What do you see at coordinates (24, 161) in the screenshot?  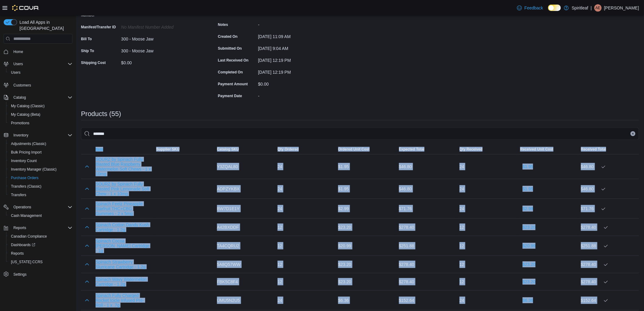 I see `a: Inventory Count` at bounding box center [24, 161].